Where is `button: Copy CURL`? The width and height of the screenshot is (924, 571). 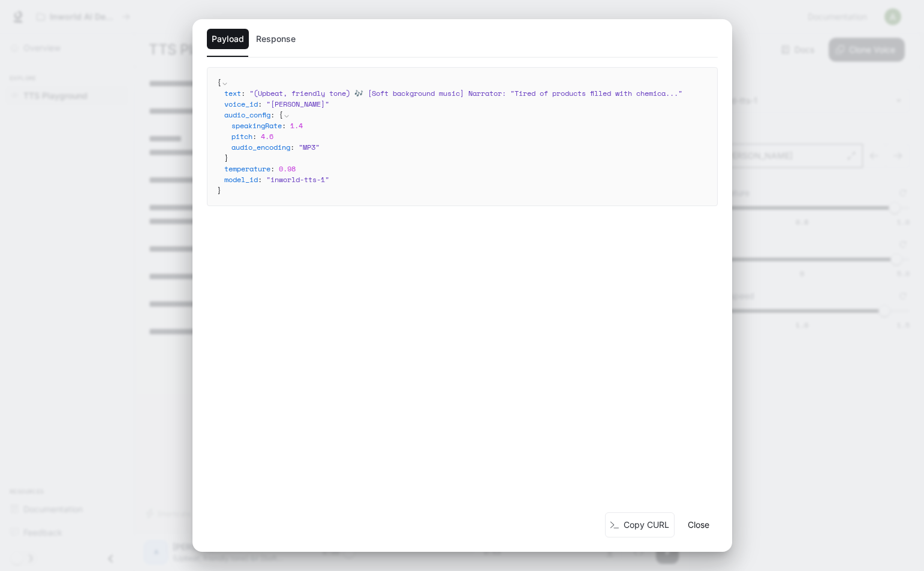
button: Copy CURL is located at coordinates (639, 525).